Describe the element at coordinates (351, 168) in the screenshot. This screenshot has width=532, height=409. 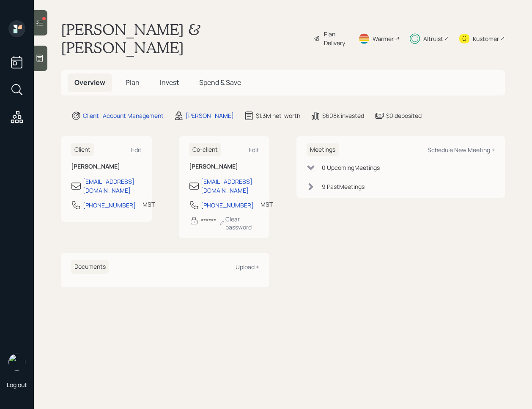
I see `div: 0 Upcoming Meeting s` at that location.